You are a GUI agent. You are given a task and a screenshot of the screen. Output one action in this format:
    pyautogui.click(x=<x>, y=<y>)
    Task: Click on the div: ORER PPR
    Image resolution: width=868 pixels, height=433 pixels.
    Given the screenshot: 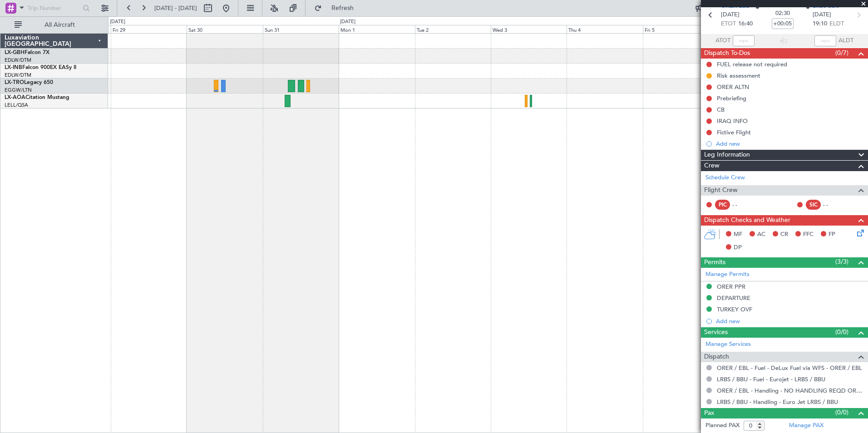 What is the action you would take?
    pyautogui.click(x=731, y=286)
    